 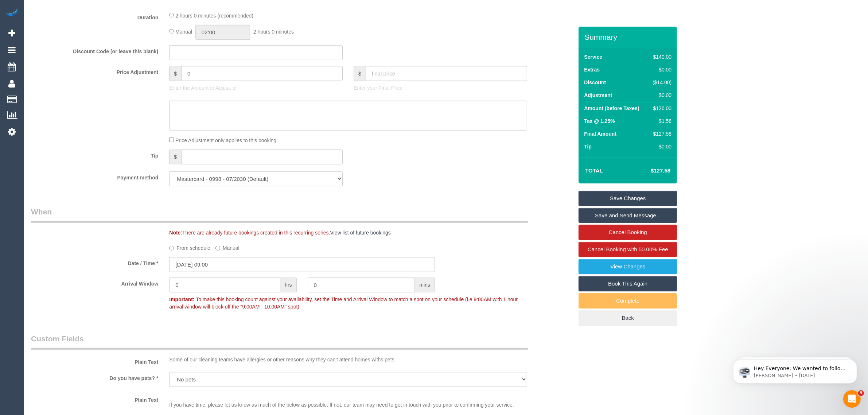 I want to click on label: Payment method, so click(x=95, y=176).